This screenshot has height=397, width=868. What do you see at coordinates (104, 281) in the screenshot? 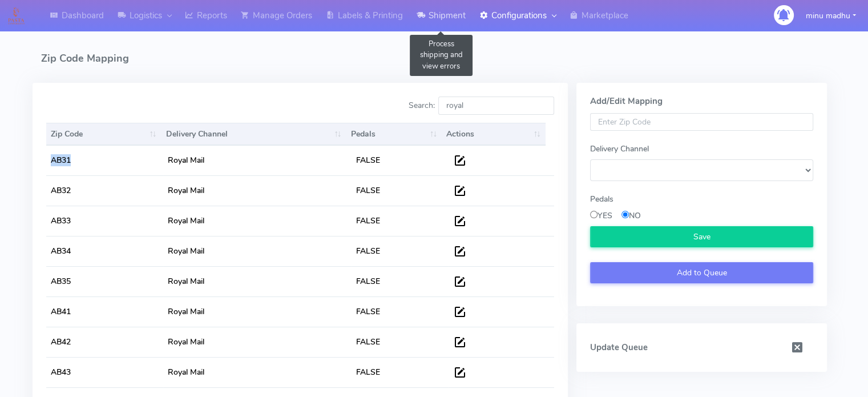
I see `td: AB35` at bounding box center [104, 281].